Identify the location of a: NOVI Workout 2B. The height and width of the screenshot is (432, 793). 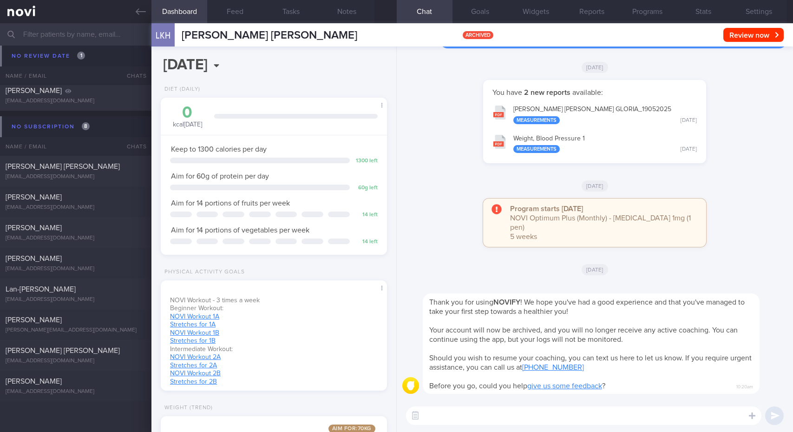
(195, 373).